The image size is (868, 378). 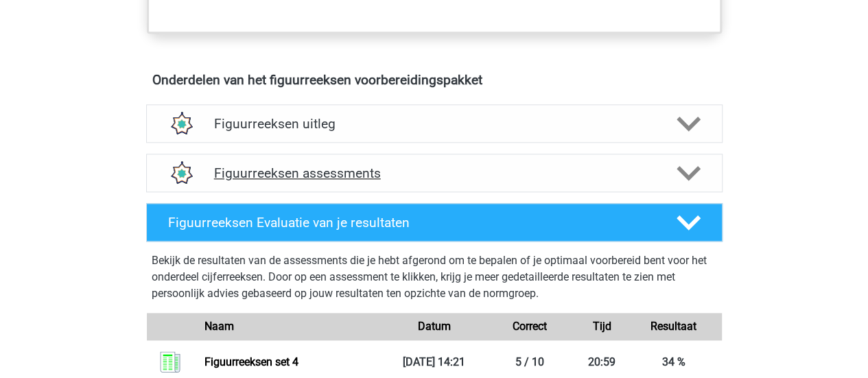 What do you see at coordinates (411, 222) in the screenshot?
I see `h4: Figuurreeksen Evaluatie van je resultaten` at bounding box center [411, 222].